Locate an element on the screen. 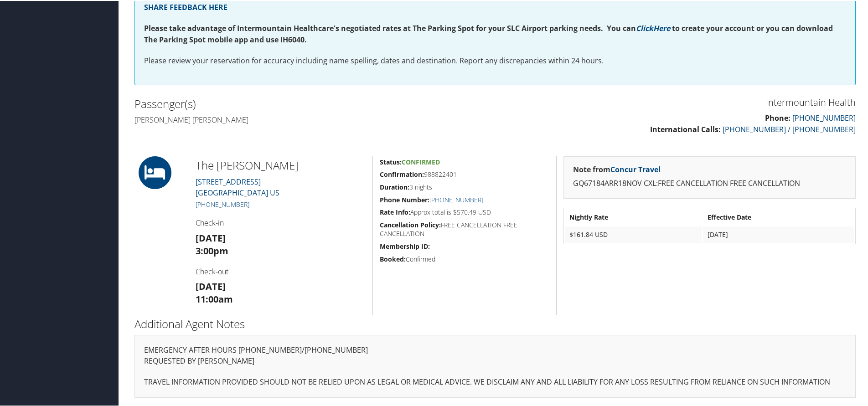 Image resolution: width=868 pixels, height=406 pixels. span: Confirmed is located at coordinates (421, 161).